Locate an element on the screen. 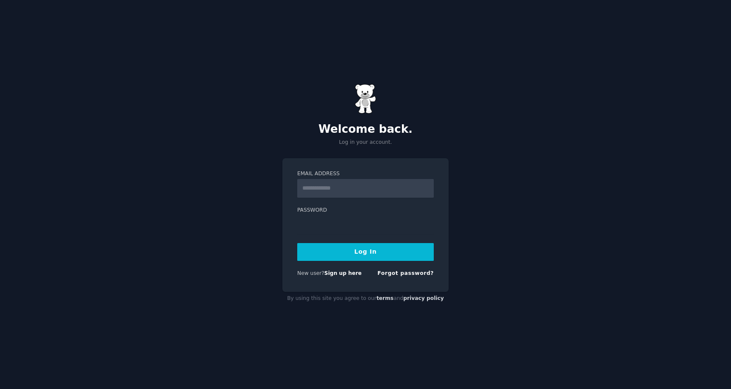  img: Gummy Bear is located at coordinates (365, 99).